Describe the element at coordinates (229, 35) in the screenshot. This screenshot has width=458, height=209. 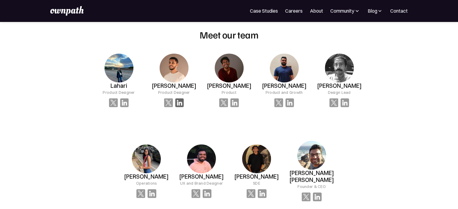
I see `h2: Meet our team` at that location.